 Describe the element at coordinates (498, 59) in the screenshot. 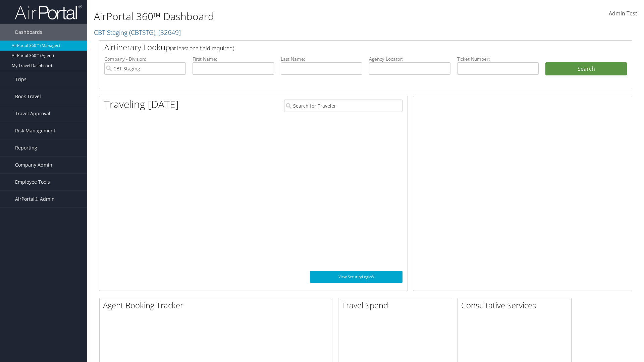

I see `label: Ticket Number:` at that location.